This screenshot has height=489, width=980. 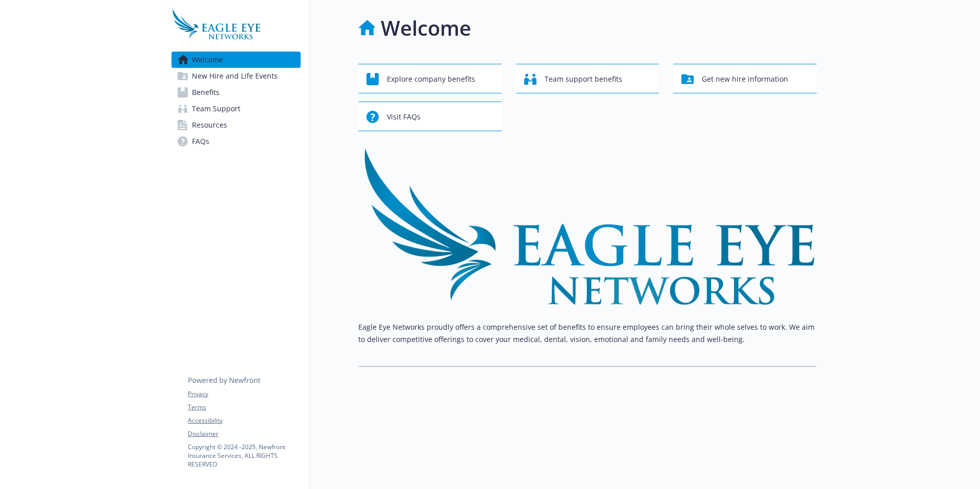 I want to click on span: Visit FAQs, so click(x=403, y=117).